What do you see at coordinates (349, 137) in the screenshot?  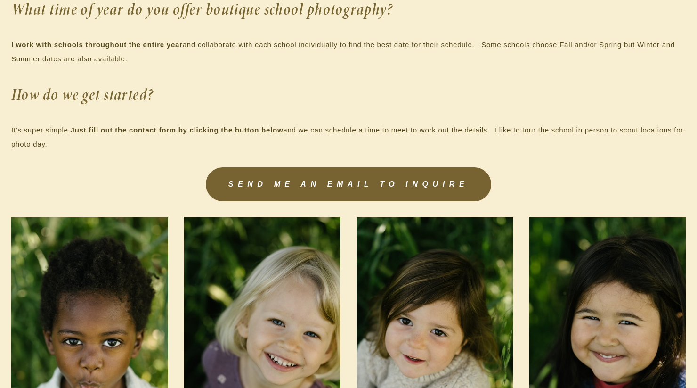 I see `p: It's super simple. and we can schedule a time to meet to work out the details. I like to tour the...` at bounding box center [349, 137].